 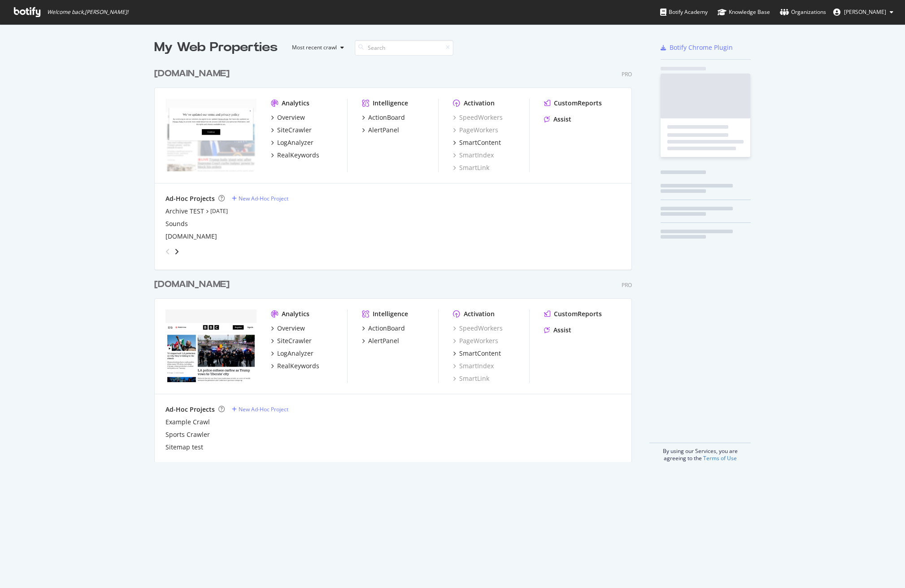 What do you see at coordinates (720, 458) in the screenshot?
I see `a: Terms of Use` at bounding box center [720, 458].